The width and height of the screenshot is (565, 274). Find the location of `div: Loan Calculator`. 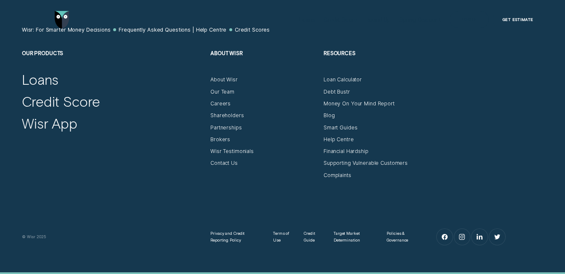

div: Loan Calculator is located at coordinates (343, 80).